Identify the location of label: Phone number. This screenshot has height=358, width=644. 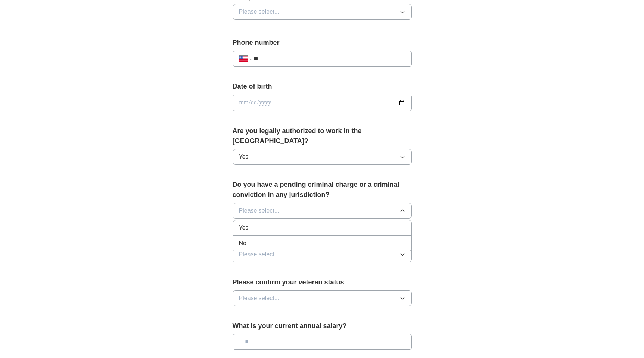
(322, 42).